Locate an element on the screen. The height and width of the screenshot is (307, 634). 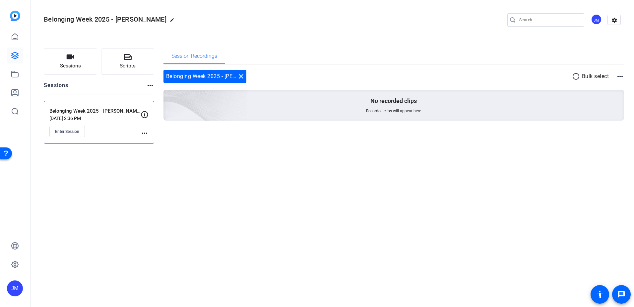
span: Enter Session is located at coordinates (67, 131).